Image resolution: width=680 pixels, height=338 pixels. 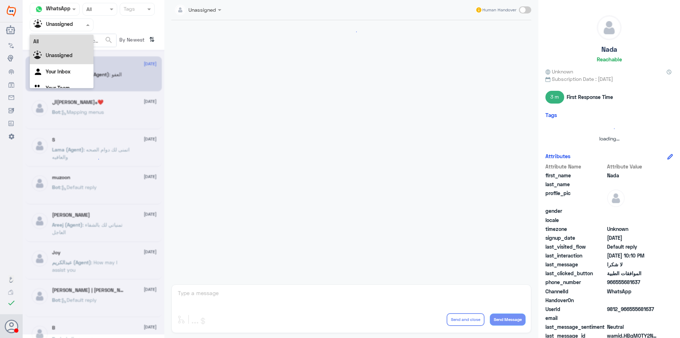 I want to click on span: 2025-08-14T13:46:01.176Z, so click(x=633, y=237).